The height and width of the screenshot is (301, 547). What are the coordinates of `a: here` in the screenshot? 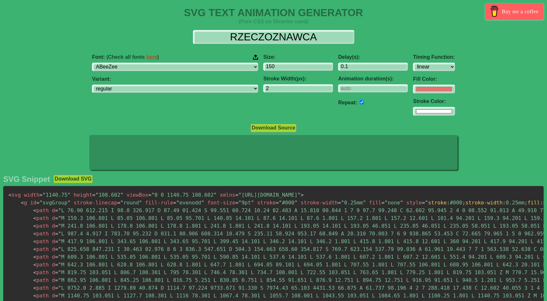 It's located at (152, 57).